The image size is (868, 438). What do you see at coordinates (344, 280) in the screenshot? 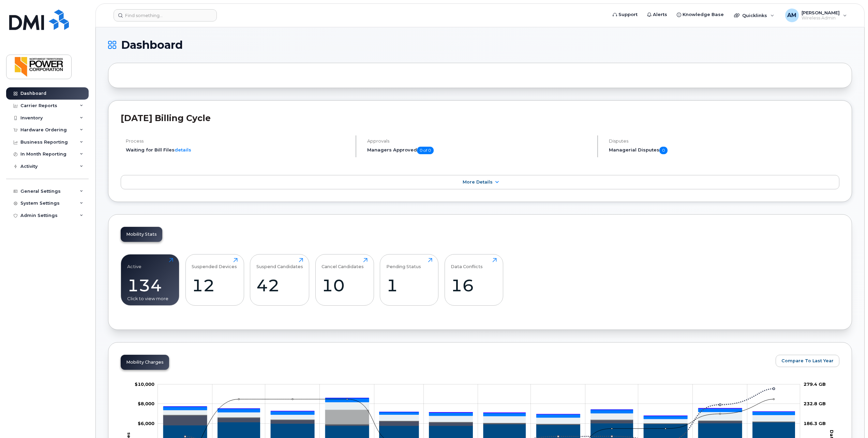
I see `a: Cancel Candidates10` at bounding box center [344, 280].